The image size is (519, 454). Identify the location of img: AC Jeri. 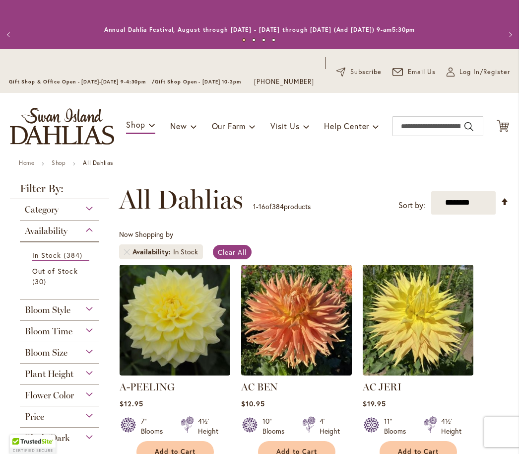
(418, 320).